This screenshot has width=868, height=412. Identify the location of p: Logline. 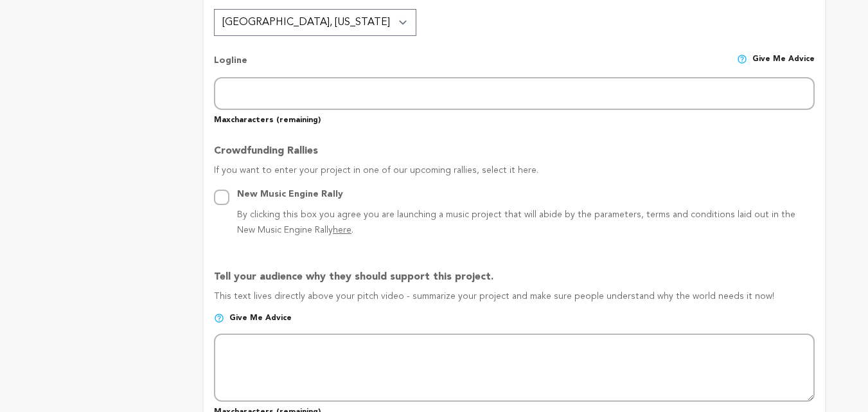
(230, 65).